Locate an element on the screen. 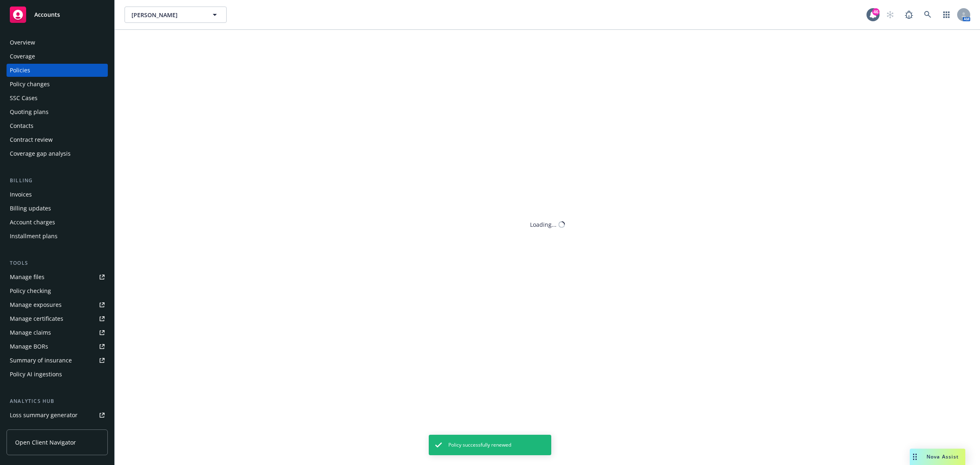 The width and height of the screenshot is (980, 465). a: Report a Bug is located at coordinates (909, 15).